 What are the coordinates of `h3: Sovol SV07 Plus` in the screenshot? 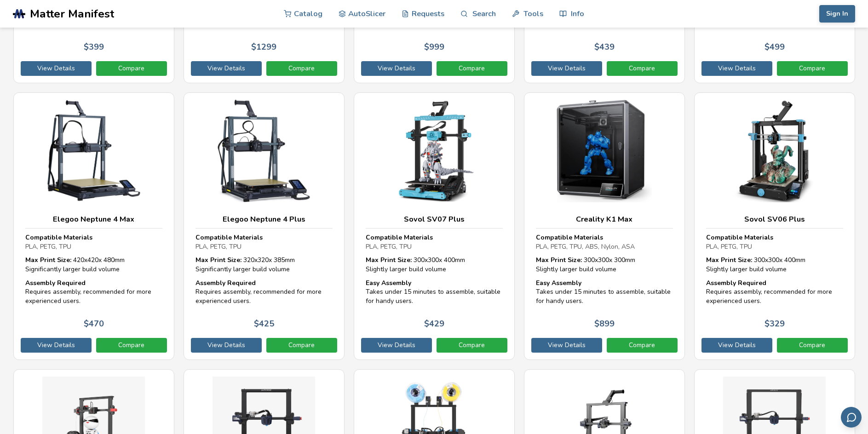 It's located at (434, 220).